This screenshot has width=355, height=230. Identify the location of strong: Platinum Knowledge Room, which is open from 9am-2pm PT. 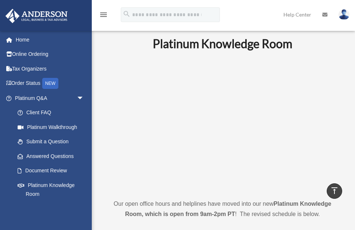
(229, 209).